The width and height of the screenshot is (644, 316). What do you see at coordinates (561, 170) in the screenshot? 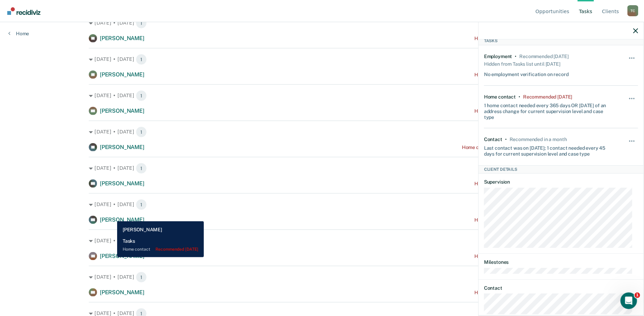
I see `div: Client Details` at bounding box center [561, 170].